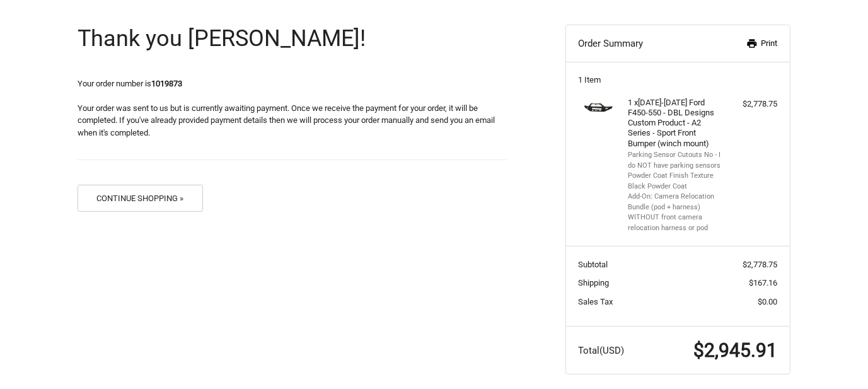 The image size is (868, 389). What do you see at coordinates (678, 80) in the screenshot?
I see `h3: 1 Item` at bounding box center [678, 80].